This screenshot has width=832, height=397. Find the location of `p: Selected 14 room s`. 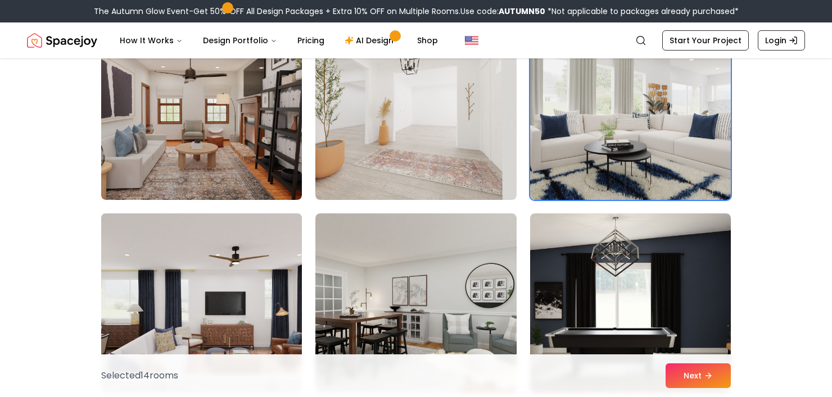

p: Selected 14 room s is located at coordinates (139, 376).